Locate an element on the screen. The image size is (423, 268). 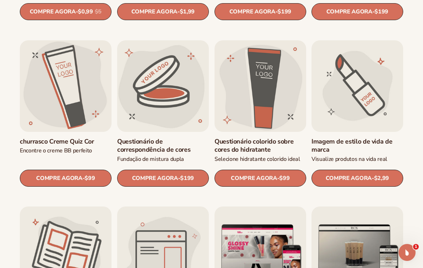
a: COMPRE AGORA- $0,99 $5 is located at coordinates (66, 12).